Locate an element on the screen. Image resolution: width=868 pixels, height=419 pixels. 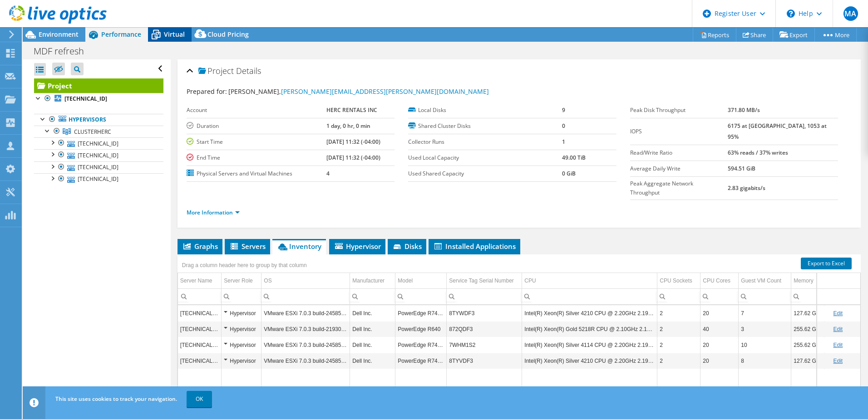
td: Server Role Column is located at coordinates (241, 281).